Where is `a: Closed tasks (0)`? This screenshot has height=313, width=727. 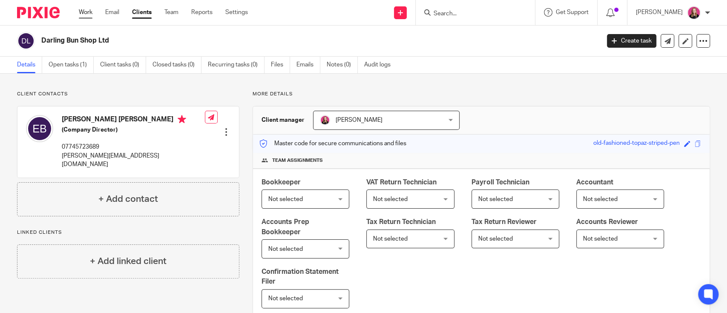
a: Closed tasks (0) is located at coordinates (177, 65).